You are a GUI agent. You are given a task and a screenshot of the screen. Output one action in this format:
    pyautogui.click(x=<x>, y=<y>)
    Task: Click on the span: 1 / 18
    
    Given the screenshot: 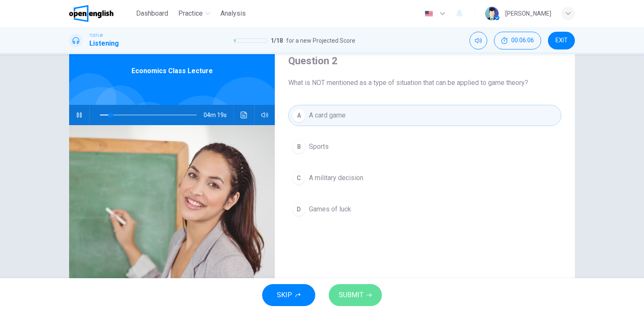 What is the action you would take?
    pyautogui.click(x=276, y=41)
    